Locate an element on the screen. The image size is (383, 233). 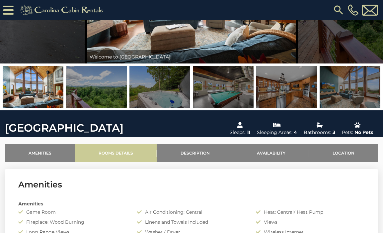
div: Fireplace: Wood Burning is located at coordinates (73, 222).